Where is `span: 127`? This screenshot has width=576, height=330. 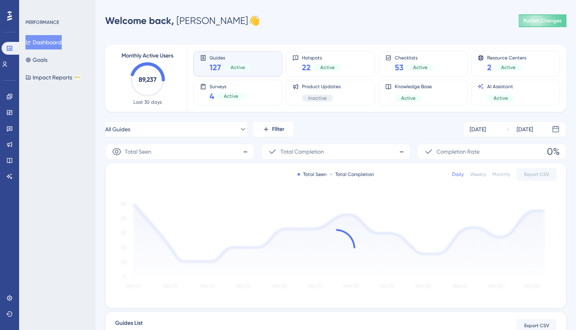
span: 127 is located at coordinates (215, 67).